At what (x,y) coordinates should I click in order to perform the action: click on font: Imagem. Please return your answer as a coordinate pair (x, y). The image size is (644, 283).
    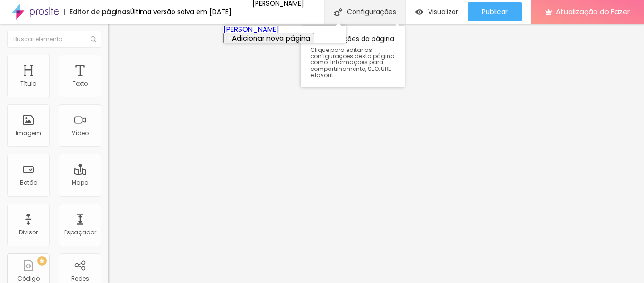
    Looking at the image, I should click on (28, 132).